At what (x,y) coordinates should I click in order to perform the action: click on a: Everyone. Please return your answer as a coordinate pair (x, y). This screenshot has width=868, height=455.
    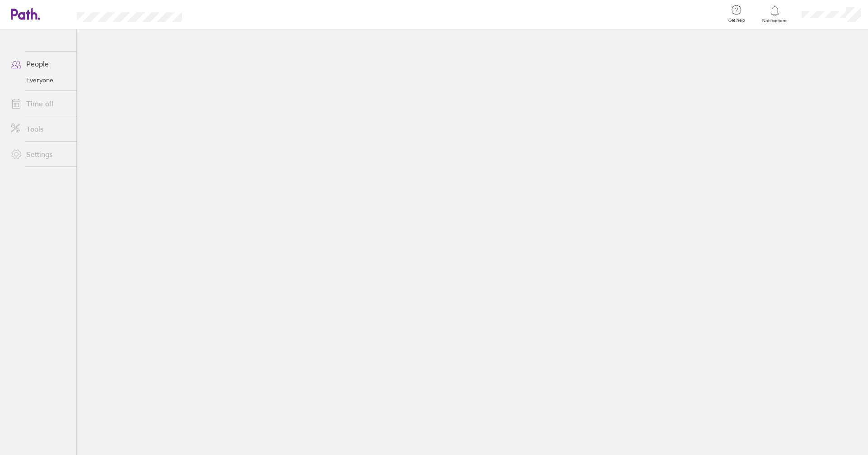
    Looking at the image, I should click on (40, 80).